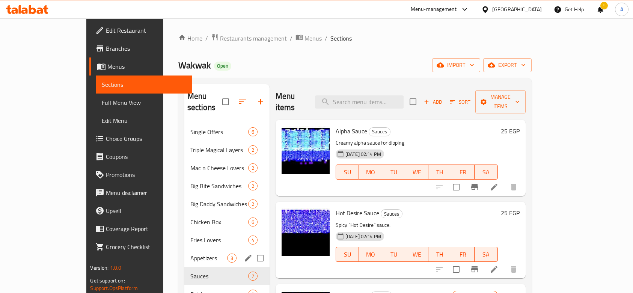 This screenshot has width=633, height=293. What do you see at coordinates (486, 254) in the screenshot?
I see `button: SA` at bounding box center [486, 254].